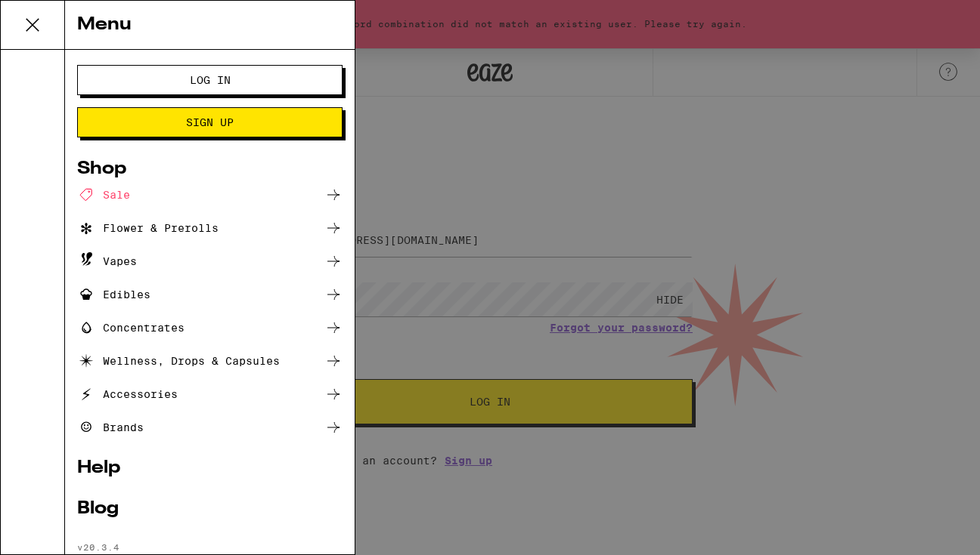  I want to click on span: Sign Up, so click(210, 122).